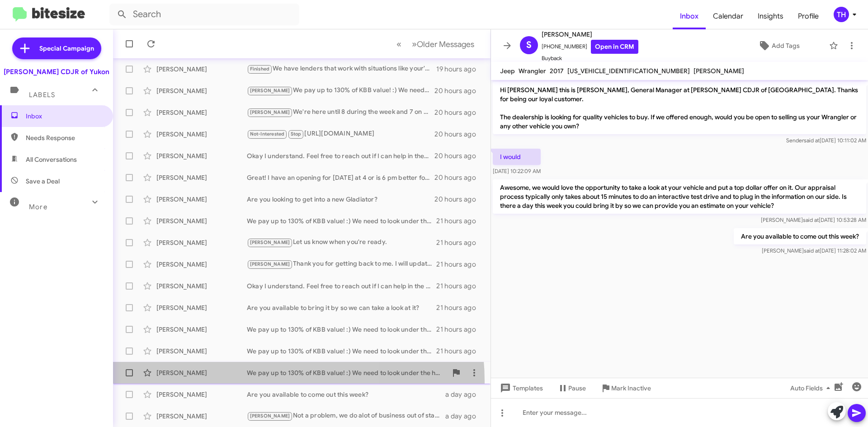 The width and height of the screenshot is (868, 427). I want to click on p: Are you available to come out this week?, so click(800, 236).